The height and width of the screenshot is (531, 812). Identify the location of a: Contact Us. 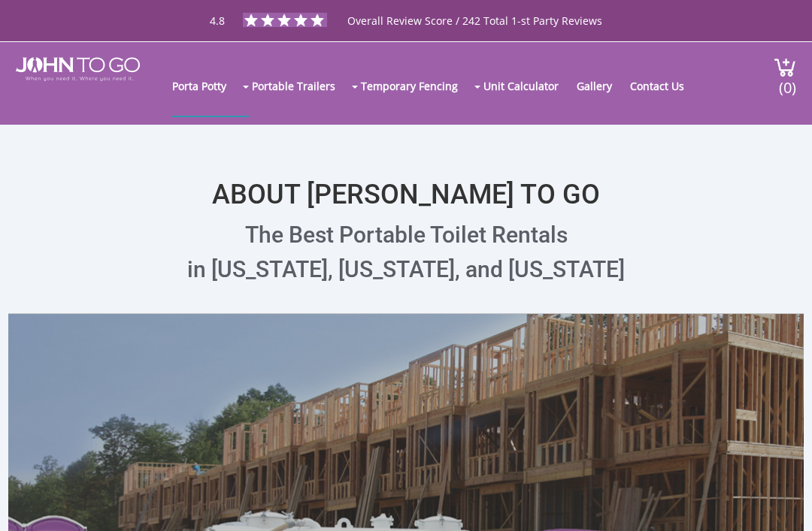
(664, 86).